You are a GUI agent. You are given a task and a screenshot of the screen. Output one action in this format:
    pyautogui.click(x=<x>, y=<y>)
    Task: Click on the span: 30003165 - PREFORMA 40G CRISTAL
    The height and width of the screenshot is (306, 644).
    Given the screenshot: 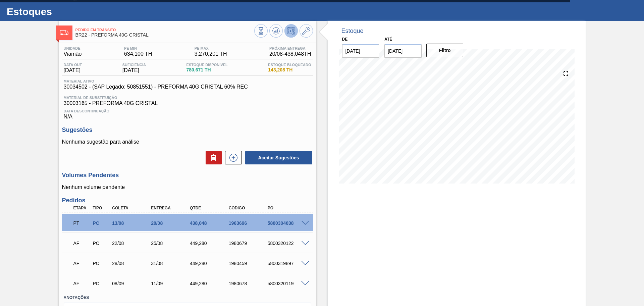 What is the action you would take?
    pyautogui.click(x=187, y=103)
    